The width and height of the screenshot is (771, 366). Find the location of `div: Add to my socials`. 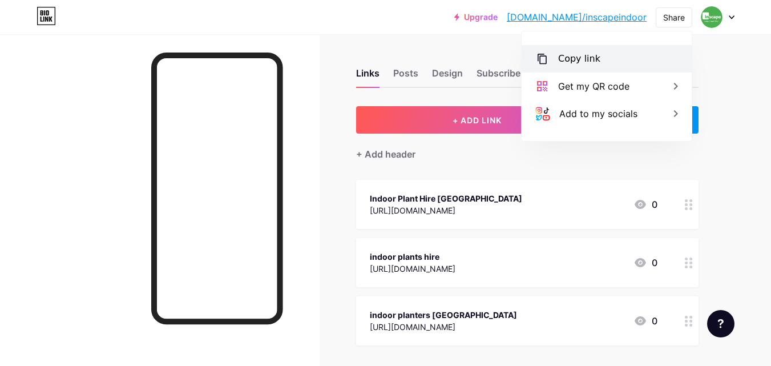

div: Add to my socials is located at coordinates (598, 114).